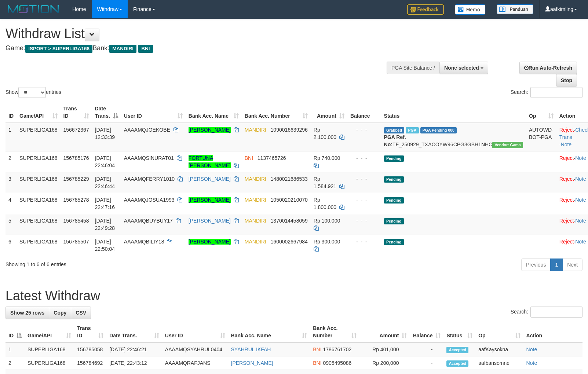 Image resolution: width=588 pixels, height=374 pixels. What do you see at coordinates (337, 363) in the screenshot?
I see `span: Copy 0905495086 to clipboard` at bounding box center [337, 363].